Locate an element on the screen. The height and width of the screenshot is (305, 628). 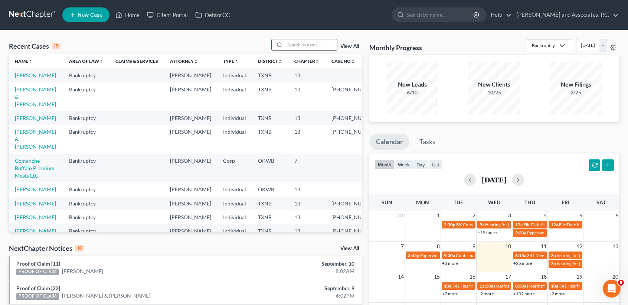
h3: Monthly Progress is located at coordinates (396, 48).